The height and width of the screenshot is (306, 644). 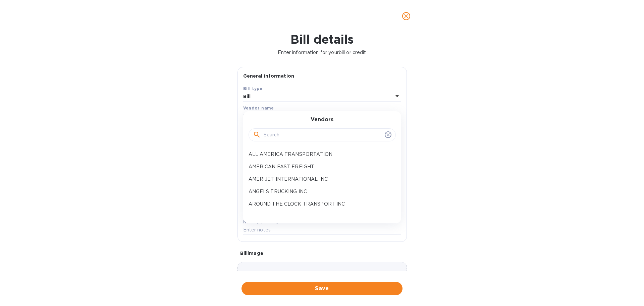 What do you see at coordinates (322, 288) in the screenshot?
I see `span: Save` at bounding box center [322, 288].